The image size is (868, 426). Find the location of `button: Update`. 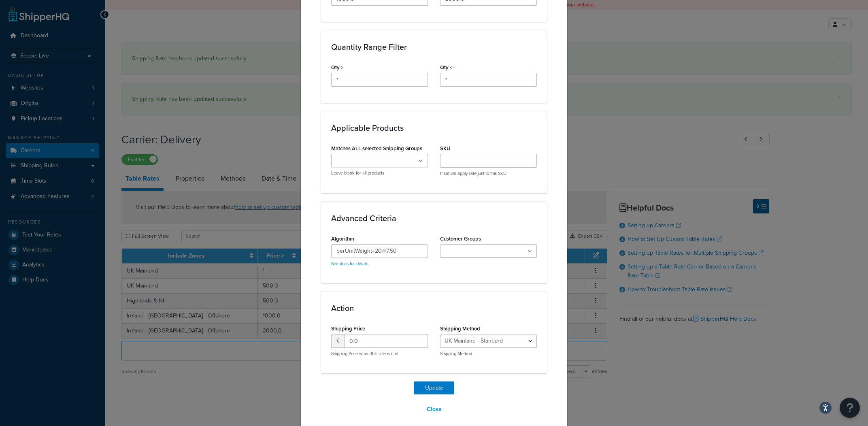

button: Update is located at coordinates (434, 388).